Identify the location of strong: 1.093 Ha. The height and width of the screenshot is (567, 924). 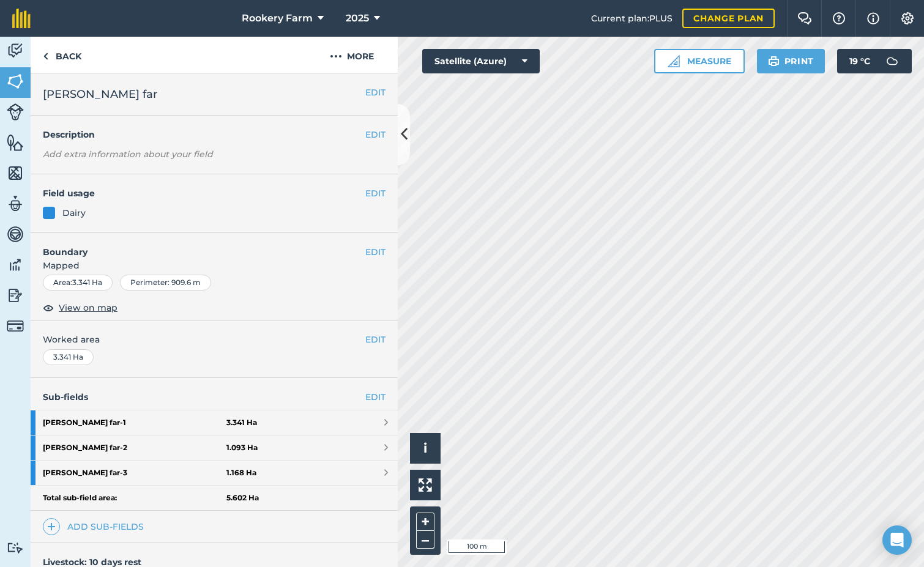
(242, 448).